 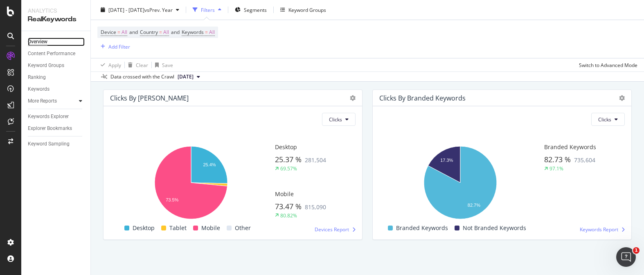 What do you see at coordinates (636, 251) in the screenshot?
I see `span: 1` at bounding box center [636, 251].